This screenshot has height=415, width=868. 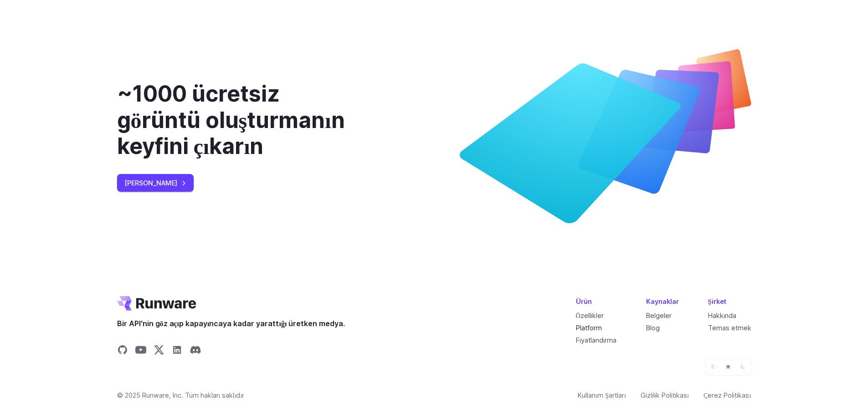 What do you see at coordinates (653, 328) in the screenshot?
I see `a: Blog` at bounding box center [653, 328].